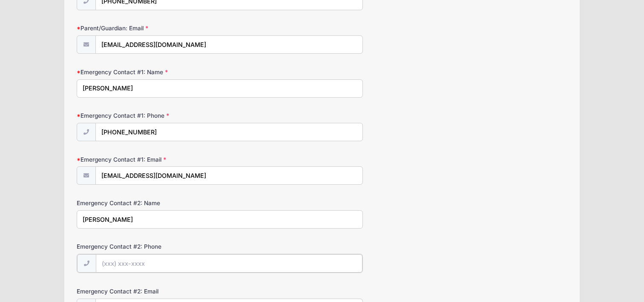 The image size is (644, 302). Describe the element at coordinates (158, 160) in the screenshot. I see `label: Emergency Contact #1: Email` at that location.